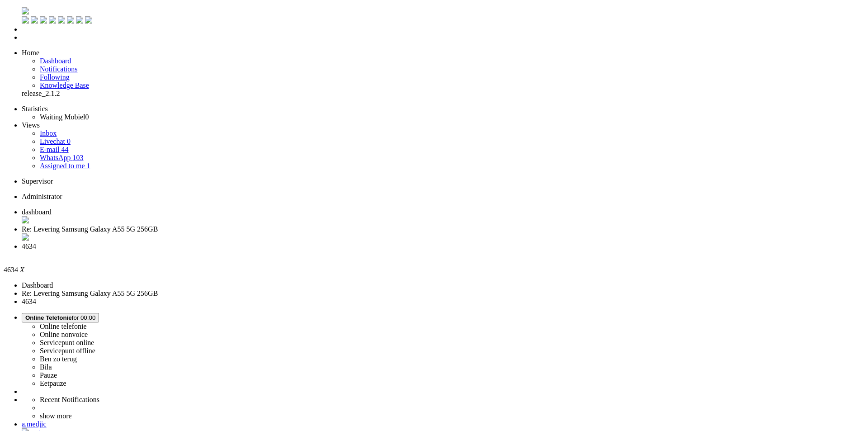  I want to click on span: WhatsApp, so click(55, 157).